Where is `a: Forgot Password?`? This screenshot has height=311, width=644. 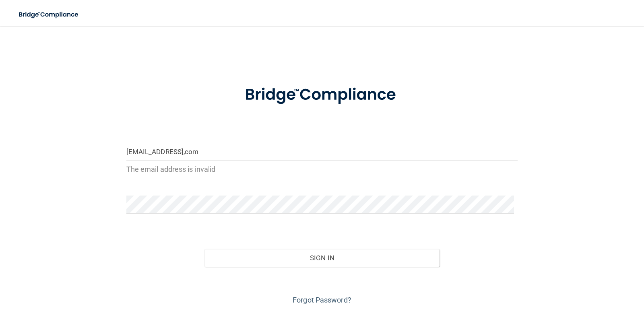 a: Forgot Password? is located at coordinates (322, 300).